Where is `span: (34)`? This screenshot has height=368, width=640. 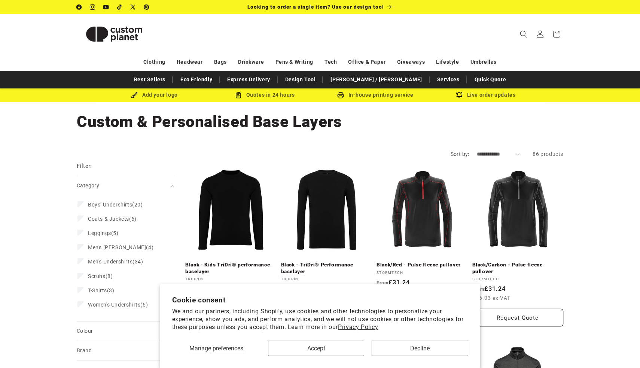
span: (34) is located at coordinates (116, 261).